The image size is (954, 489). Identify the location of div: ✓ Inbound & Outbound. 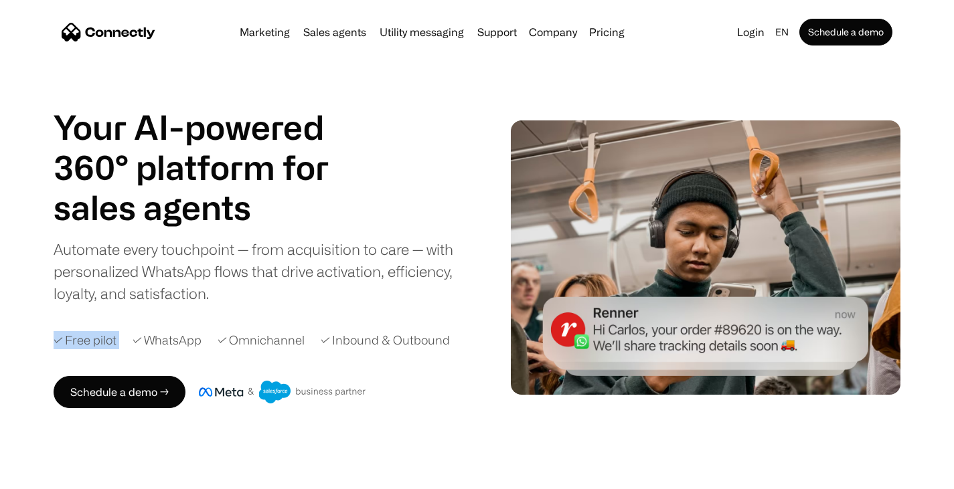
(385, 340).